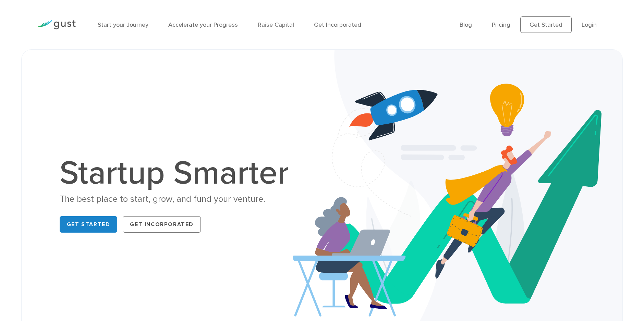  What do you see at coordinates (589, 25) in the screenshot?
I see `a: Login` at bounding box center [589, 25].